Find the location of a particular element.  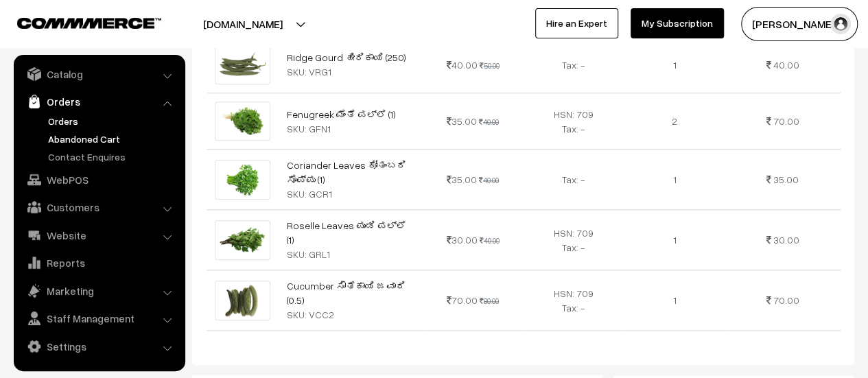

a: Staff Management is located at coordinates (99, 318).